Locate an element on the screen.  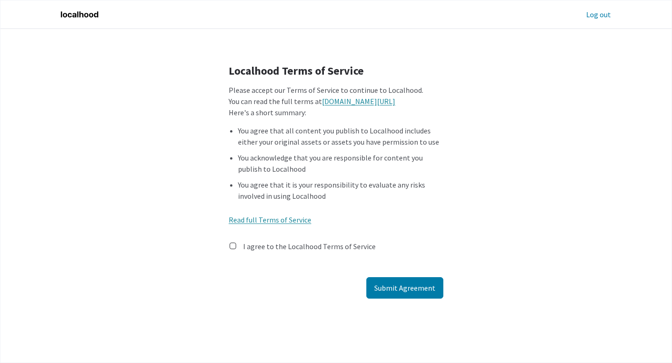
h2: Localhood Terms of Service is located at coordinates (336, 71).